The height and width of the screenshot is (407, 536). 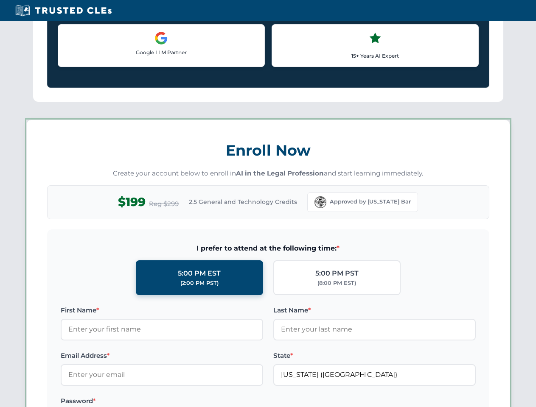 I want to click on label: Password, so click(x=162, y=402).